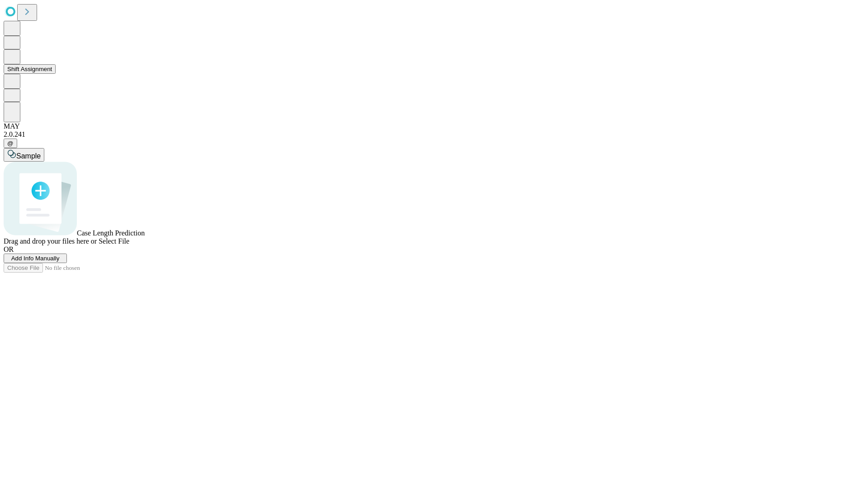  Describe the element at coordinates (35, 258) in the screenshot. I see `button: Add Info Manually` at that location.